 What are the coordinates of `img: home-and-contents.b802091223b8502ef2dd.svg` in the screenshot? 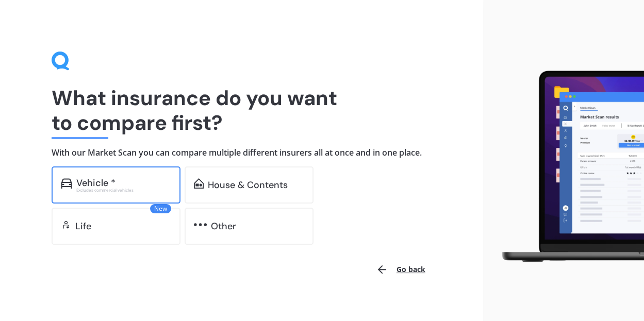 It's located at (198, 183).